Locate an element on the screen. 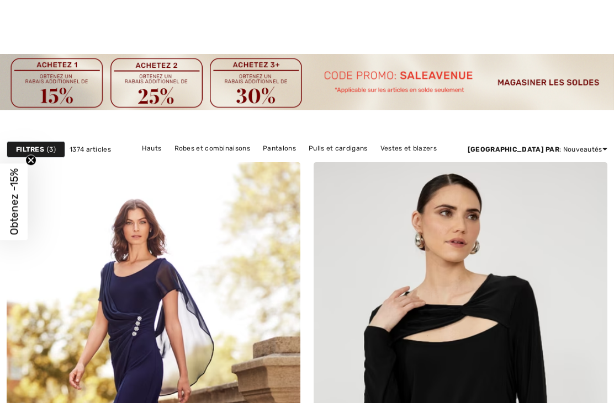 The width and height of the screenshot is (614, 403). strong: Filtres is located at coordinates (30, 150).